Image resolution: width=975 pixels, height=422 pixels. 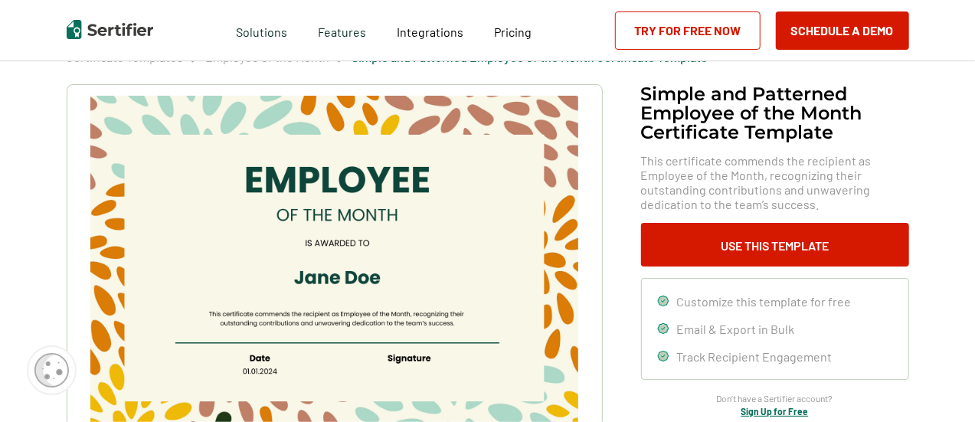 What do you see at coordinates (765, 301) in the screenshot?
I see `span: Customize this template for free` at bounding box center [765, 301].